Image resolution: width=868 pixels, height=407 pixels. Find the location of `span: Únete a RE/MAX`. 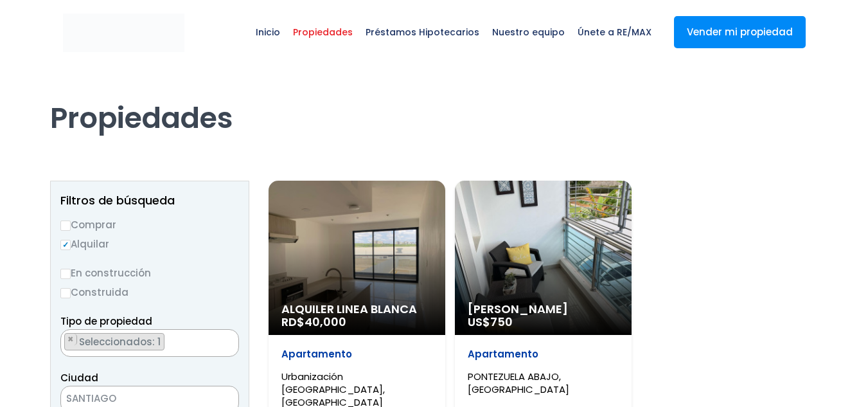

span: Únete a RE/MAX is located at coordinates (614, 32).